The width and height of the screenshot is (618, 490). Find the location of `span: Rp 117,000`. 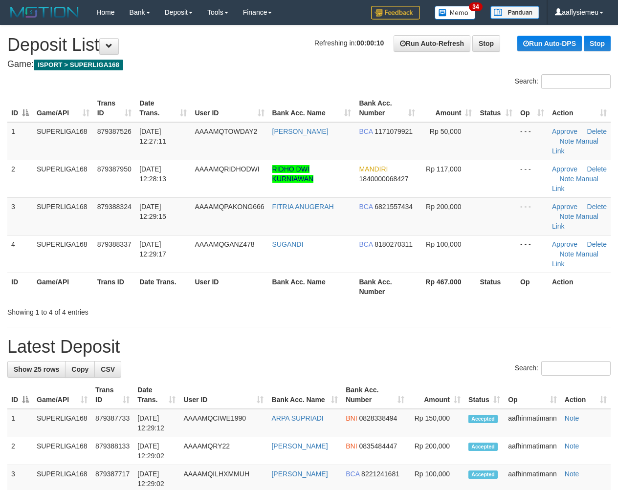

span: Rp 117,000 is located at coordinates (443, 169).